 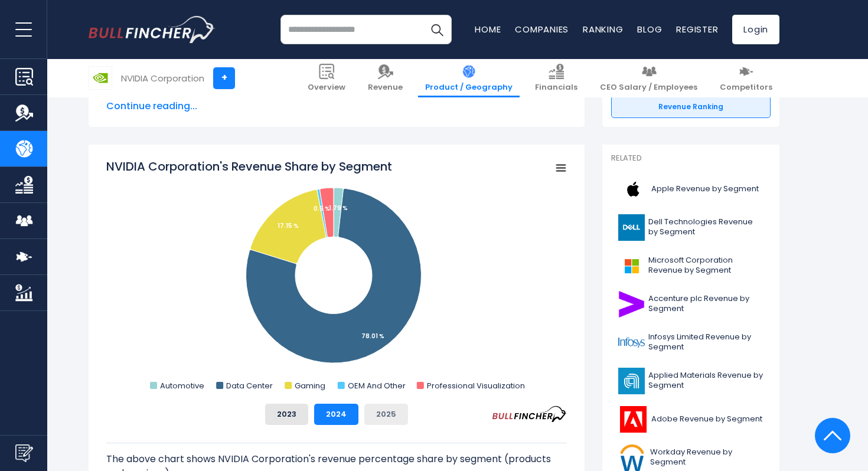 I want to click on img: WDAY logo, so click(x=633, y=458).